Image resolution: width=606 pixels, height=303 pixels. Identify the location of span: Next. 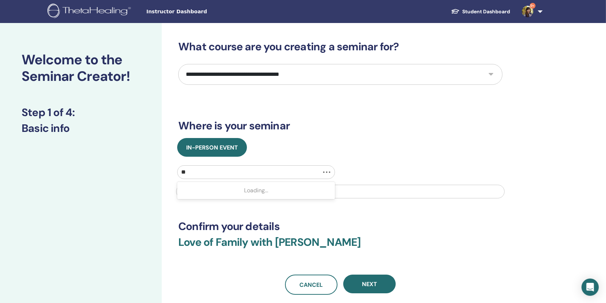
(370, 284).